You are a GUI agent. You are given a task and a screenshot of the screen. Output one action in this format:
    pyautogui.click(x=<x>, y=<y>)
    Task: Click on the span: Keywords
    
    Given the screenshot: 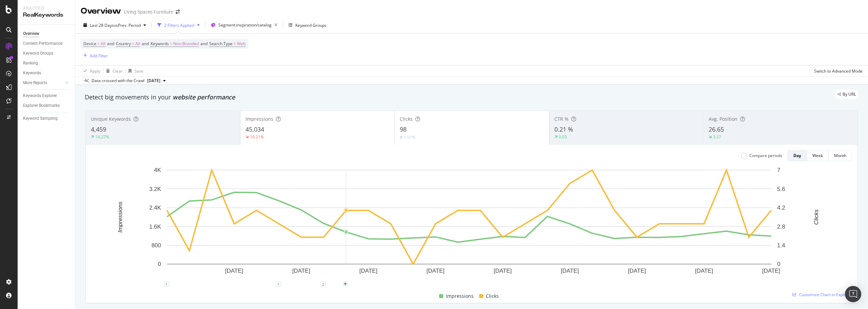 What is the action you would take?
    pyautogui.click(x=160, y=44)
    